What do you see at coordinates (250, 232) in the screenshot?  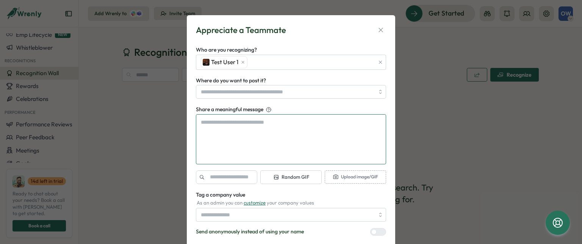 I see `p: Send anonymously instead of using your name` at bounding box center [250, 232].